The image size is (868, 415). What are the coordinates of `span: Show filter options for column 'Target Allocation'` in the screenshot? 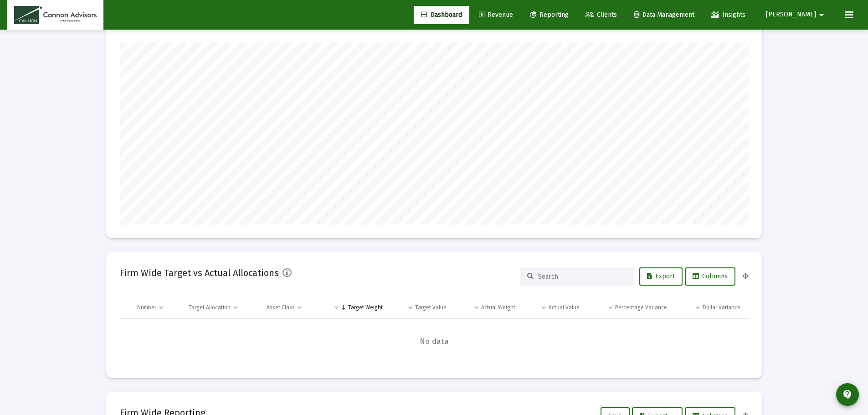 It's located at (235, 307).